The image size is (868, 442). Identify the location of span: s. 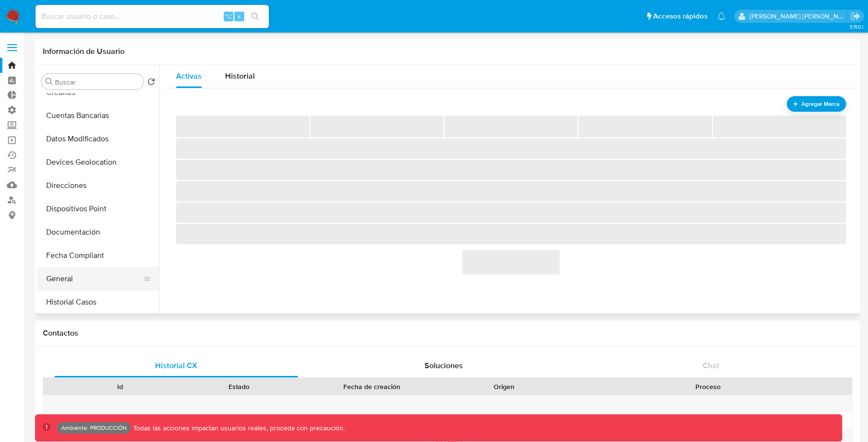
(240, 16).